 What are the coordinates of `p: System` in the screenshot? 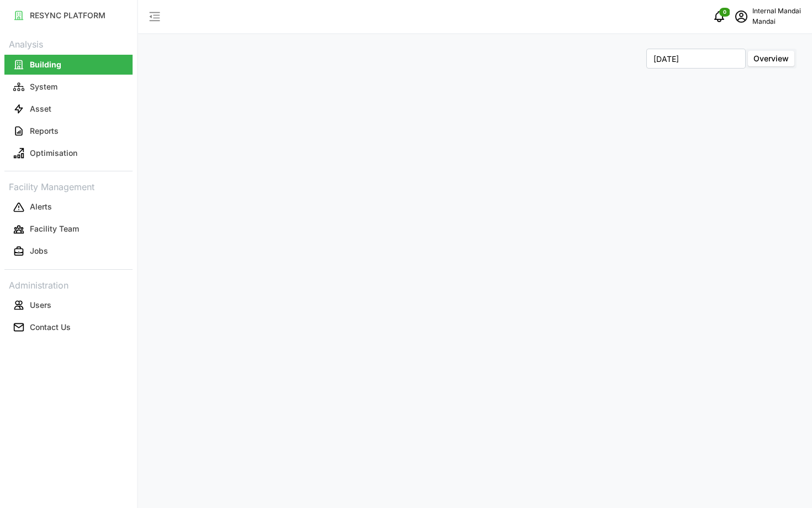 It's located at (44, 87).